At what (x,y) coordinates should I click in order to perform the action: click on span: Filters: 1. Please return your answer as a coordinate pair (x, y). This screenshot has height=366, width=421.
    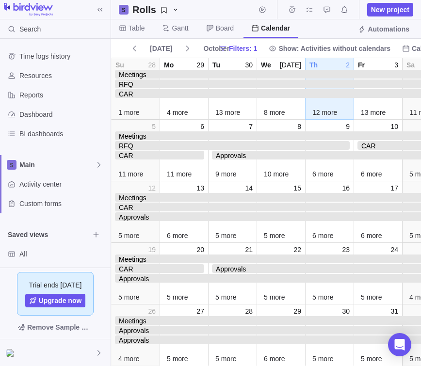
    Looking at the image, I should click on (238, 48).